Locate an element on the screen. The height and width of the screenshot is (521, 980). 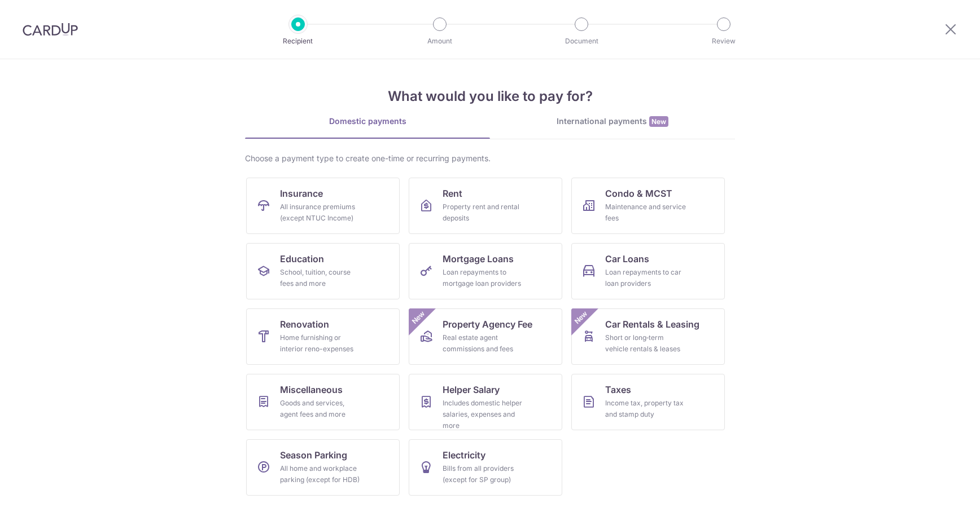
div: Choose a payment type to create one-time or recurring payments. is located at coordinates (490, 158).